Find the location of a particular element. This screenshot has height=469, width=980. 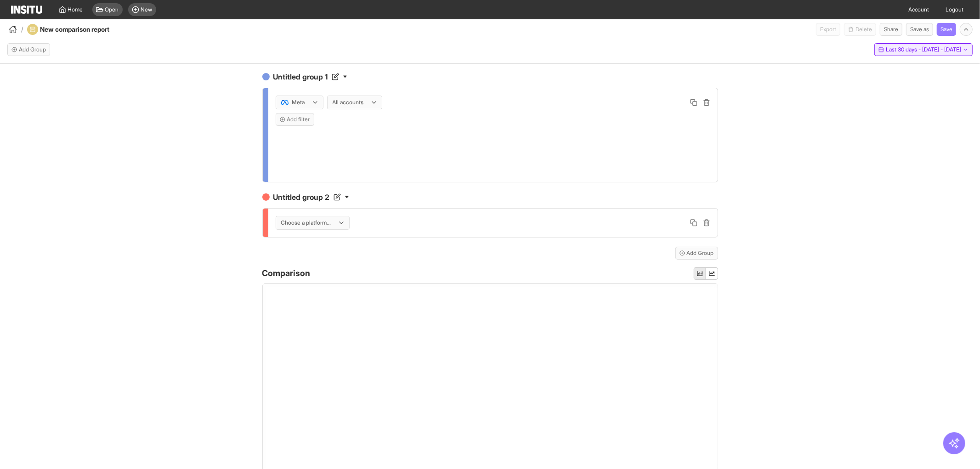

img: Logo is located at coordinates (27, 9).